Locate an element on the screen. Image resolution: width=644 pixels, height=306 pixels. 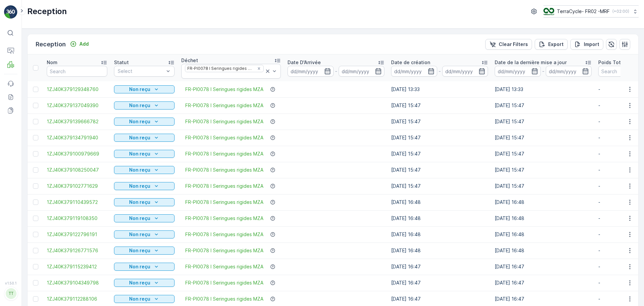
span: 1ZJ40K379108250047 is located at coordinates (77, 170).